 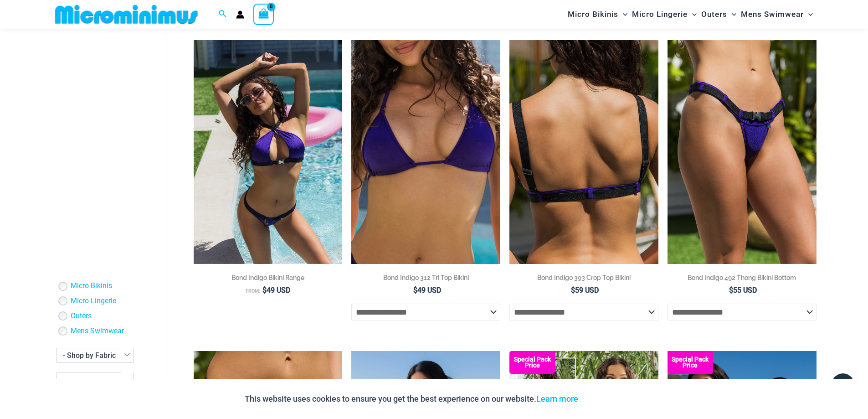 I want to click on nav: Site Navigation, so click(x=690, y=15).